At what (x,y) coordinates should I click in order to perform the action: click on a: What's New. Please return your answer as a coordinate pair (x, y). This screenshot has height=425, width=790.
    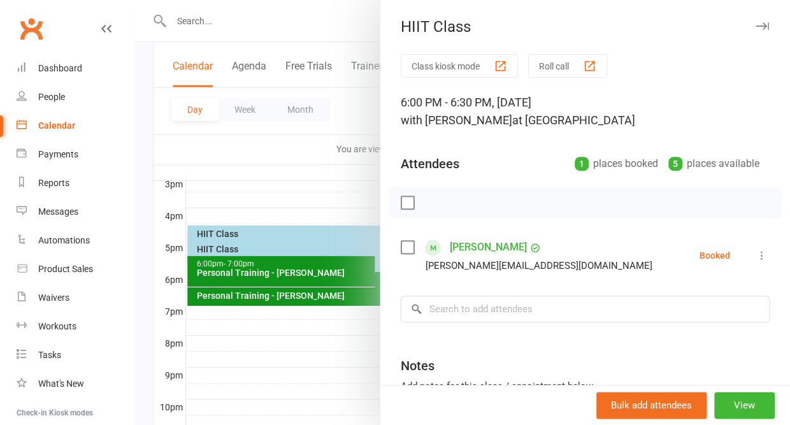
    Looking at the image, I should click on (75, 383).